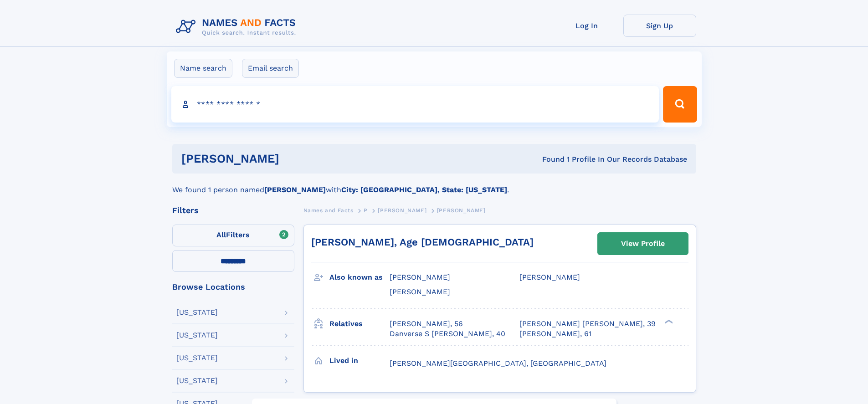 The width and height of the screenshot is (868, 404). Describe the element at coordinates (660, 25) in the screenshot. I see `a: Sign Up` at that location.